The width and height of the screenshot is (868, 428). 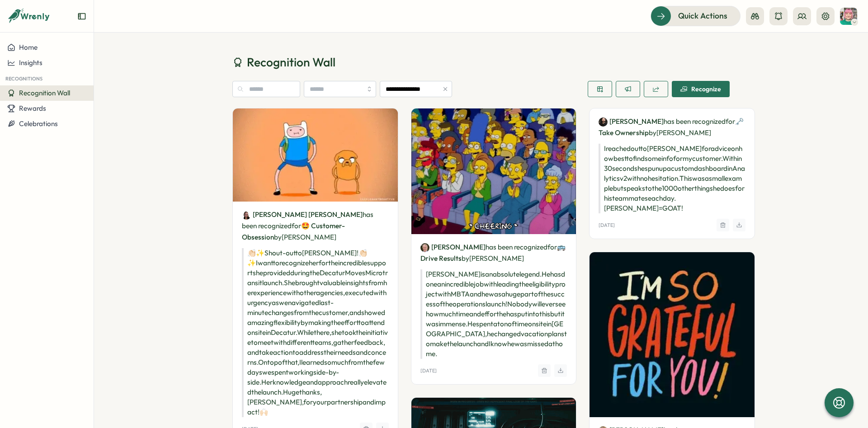 I want to click on img: Destani Engel, so click(x=848, y=16).